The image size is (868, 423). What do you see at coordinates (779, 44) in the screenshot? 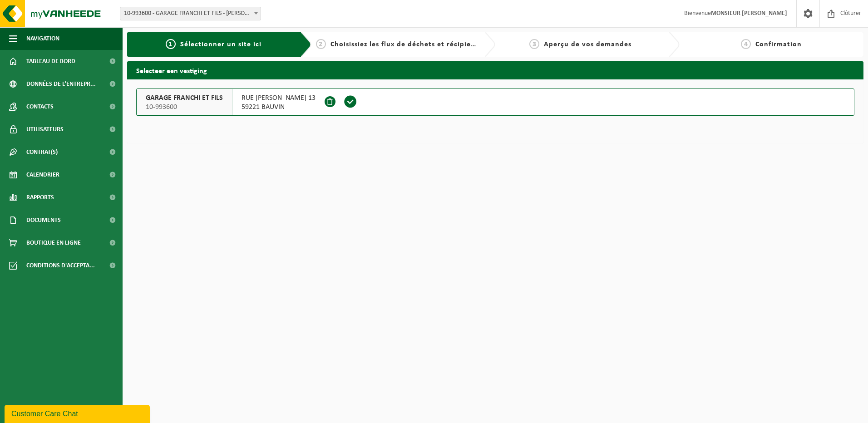
I see `span: Confirmation` at bounding box center [779, 44].